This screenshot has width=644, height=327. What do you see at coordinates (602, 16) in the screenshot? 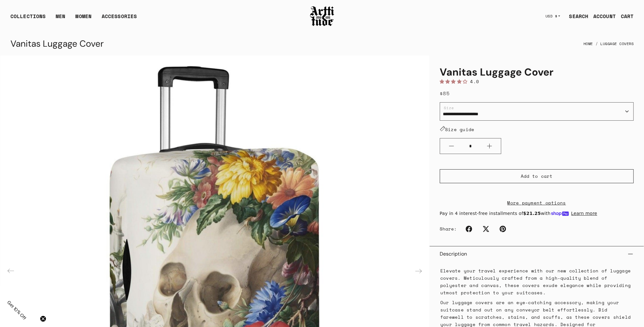
I see `a: ACCOUNT` at bounding box center [602, 16].